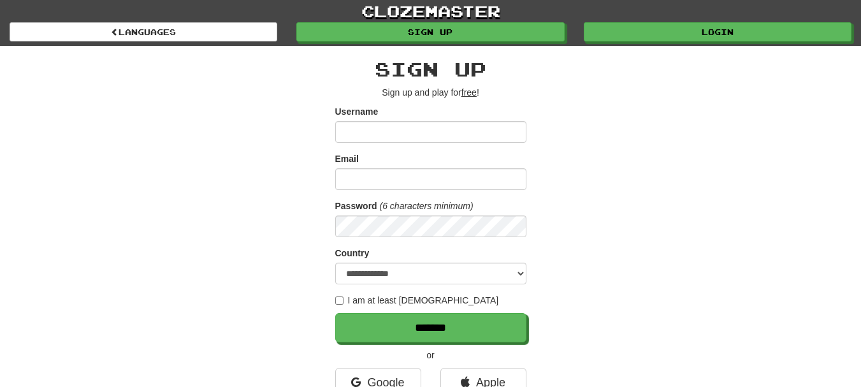 Image resolution: width=861 pixels, height=387 pixels. Describe the element at coordinates (357, 112) in the screenshot. I see `label: Username` at that location.